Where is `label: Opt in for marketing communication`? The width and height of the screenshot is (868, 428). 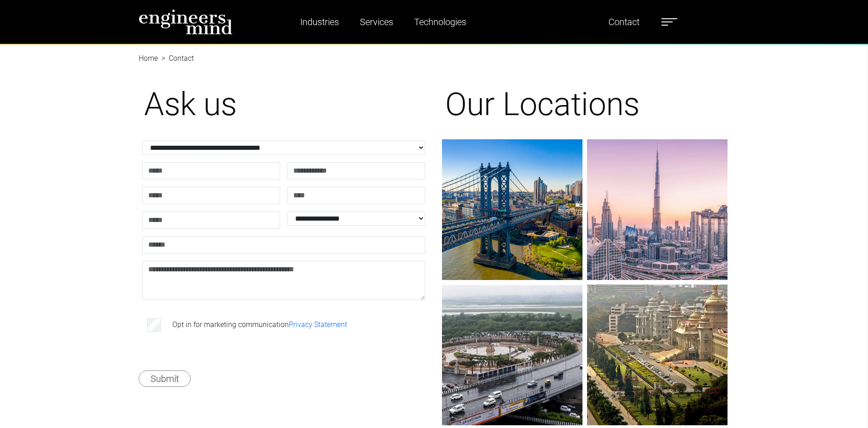
label: Opt in for marketing communication is located at coordinates (260, 324).